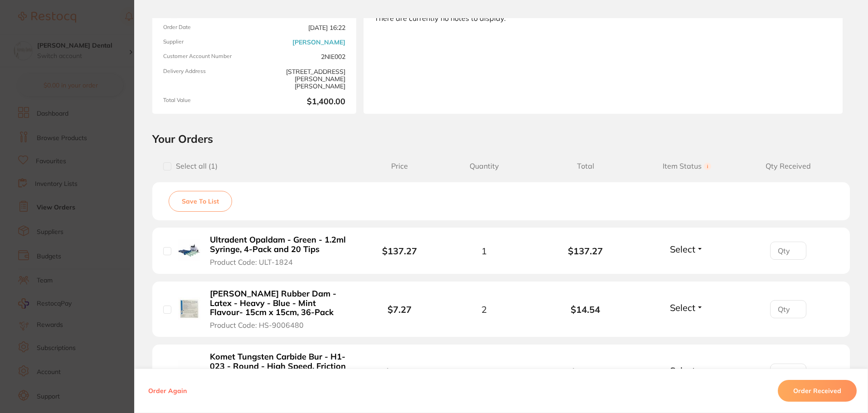 The image size is (868, 413). What do you see at coordinates (194, 166) in the screenshot?
I see `span: Select all ( 1 )` at bounding box center [194, 166].